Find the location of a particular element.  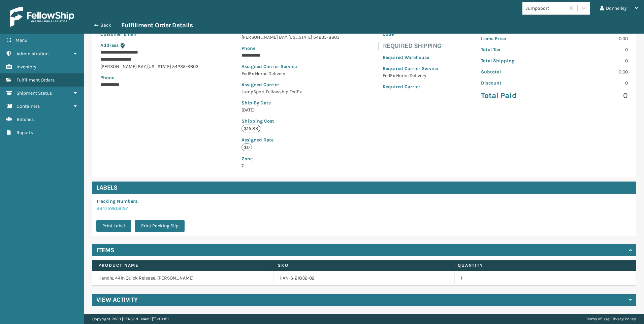

button: Print Label is located at coordinates (113, 226).